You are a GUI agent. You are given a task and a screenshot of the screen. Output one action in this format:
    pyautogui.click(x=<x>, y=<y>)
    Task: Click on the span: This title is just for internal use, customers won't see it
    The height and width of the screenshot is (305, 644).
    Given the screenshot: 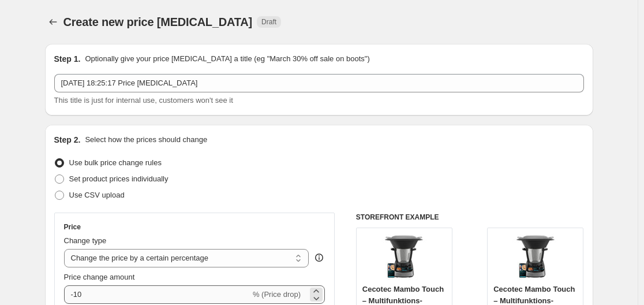 What is the action you would take?
    pyautogui.click(x=144, y=100)
    